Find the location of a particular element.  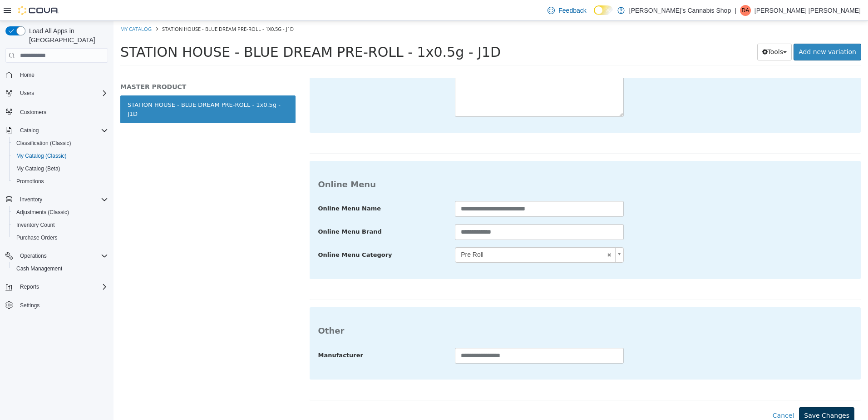

a: Inventory Count is located at coordinates (36, 225).